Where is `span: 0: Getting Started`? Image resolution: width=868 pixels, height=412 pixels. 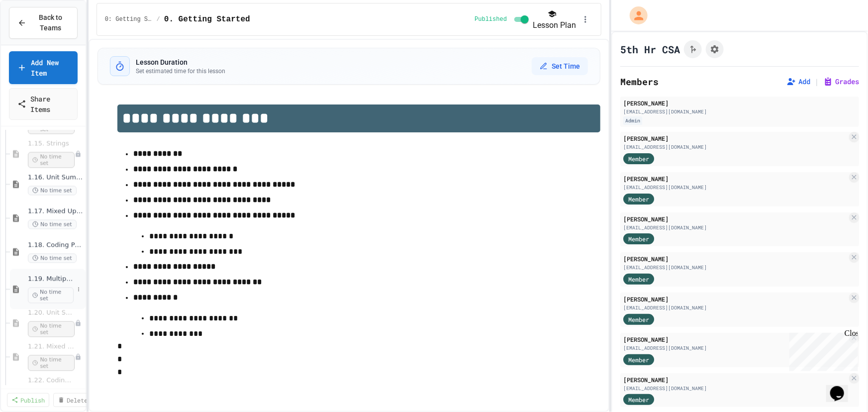 span: 0: Getting Started is located at coordinates (129, 19).